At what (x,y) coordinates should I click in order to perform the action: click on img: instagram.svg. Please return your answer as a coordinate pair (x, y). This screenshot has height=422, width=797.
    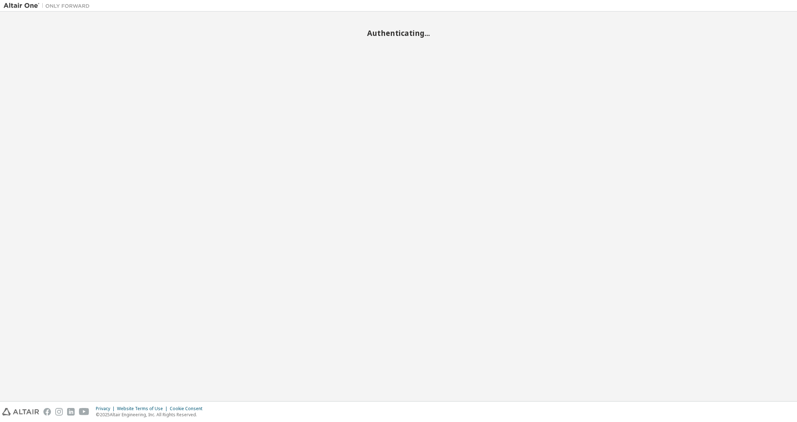
    Looking at the image, I should click on (59, 411).